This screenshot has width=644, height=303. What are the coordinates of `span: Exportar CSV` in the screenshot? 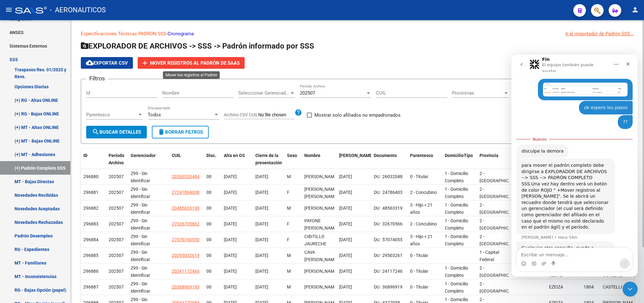 It's located at (107, 63).